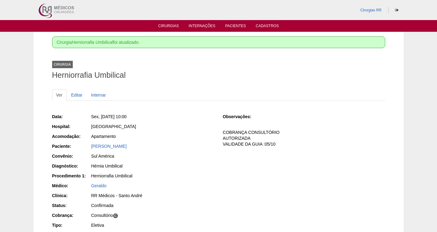 The height and width of the screenshot is (232, 437). Describe the element at coordinates (153, 156) in the screenshot. I see `div: Sul América` at that location.